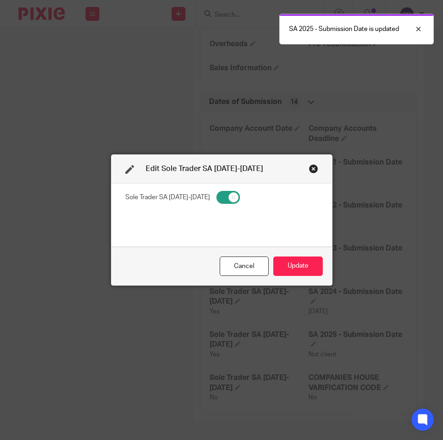 The height and width of the screenshot is (440, 443). I want to click on p: SA 2025 - Submission Date is updated, so click(344, 29).